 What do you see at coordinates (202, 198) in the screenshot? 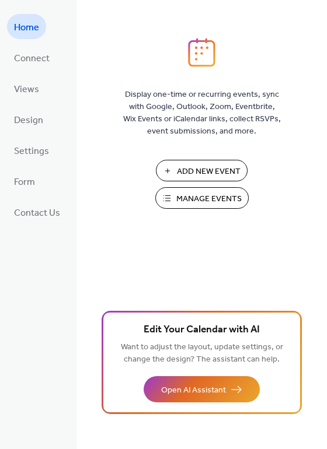
I see `button: Manage Events` at bounding box center [202, 198].